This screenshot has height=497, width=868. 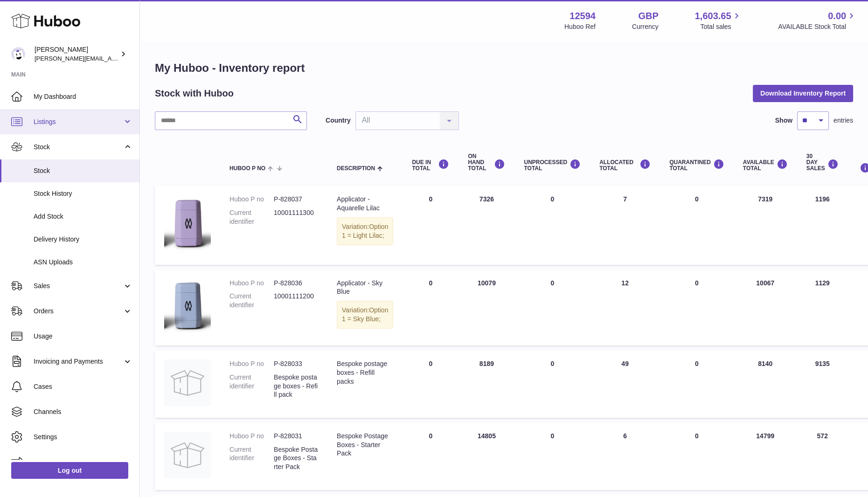 What do you see at coordinates (83, 386) in the screenshot?
I see `span: Cases` at bounding box center [83, 386].